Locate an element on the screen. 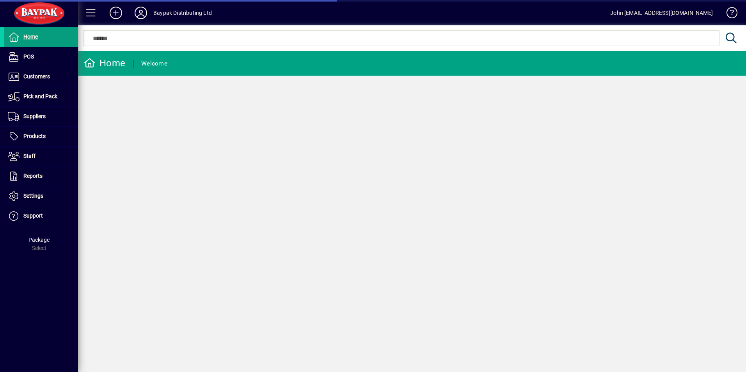 The width and height of the screenshot is (746, 372). a: Settings is located at coordinates (41, 196).